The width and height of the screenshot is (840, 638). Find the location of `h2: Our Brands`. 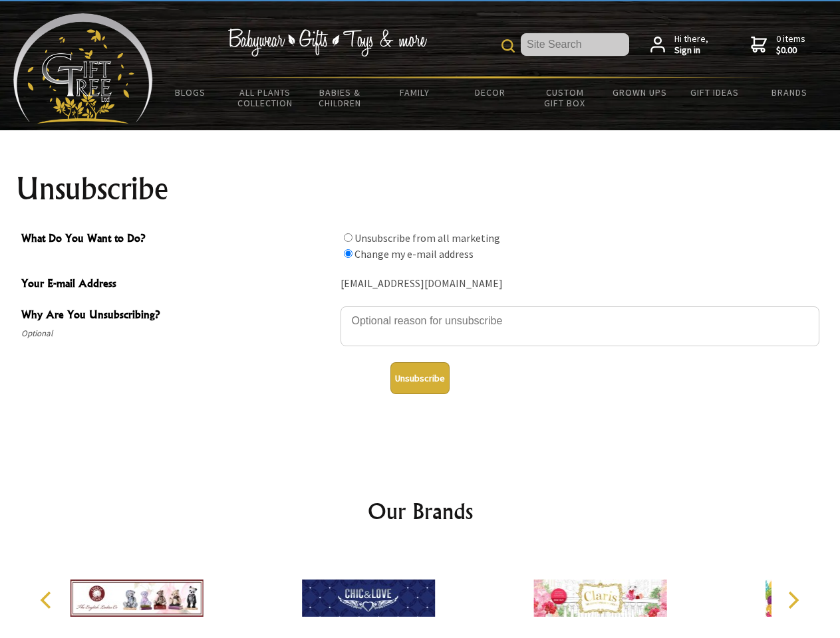

h2: Our Brands is located at coordinates (420, 511).